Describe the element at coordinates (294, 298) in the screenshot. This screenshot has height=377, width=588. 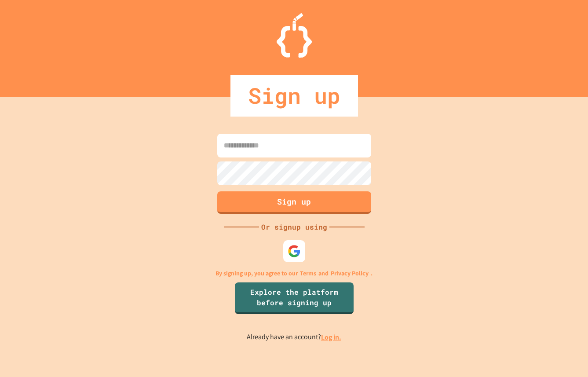
I see `a: Explore the platform before signing up` at that location.